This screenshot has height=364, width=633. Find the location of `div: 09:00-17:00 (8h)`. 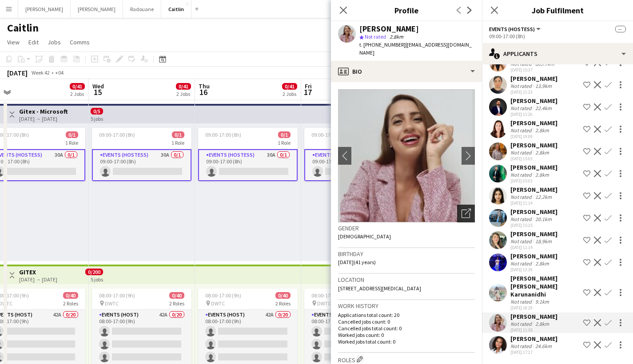

div: 09:00-17:00 (8h) is located at coordinates (558, 36).